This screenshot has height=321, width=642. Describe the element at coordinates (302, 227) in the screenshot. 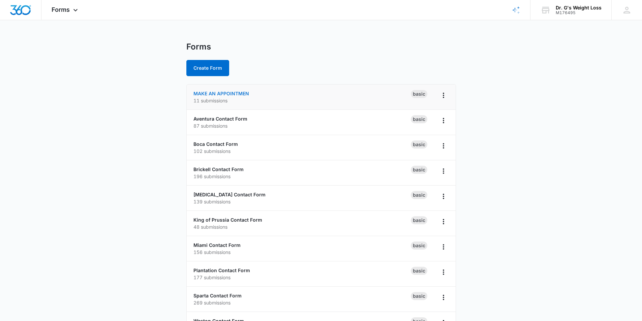

I see `p: 48 submissions` at that location.